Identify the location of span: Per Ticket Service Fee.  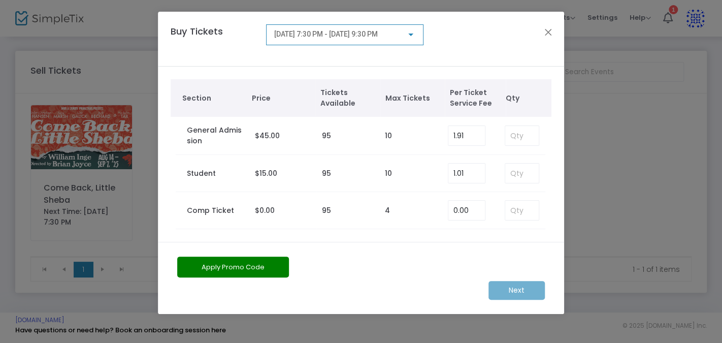
(475, 98).